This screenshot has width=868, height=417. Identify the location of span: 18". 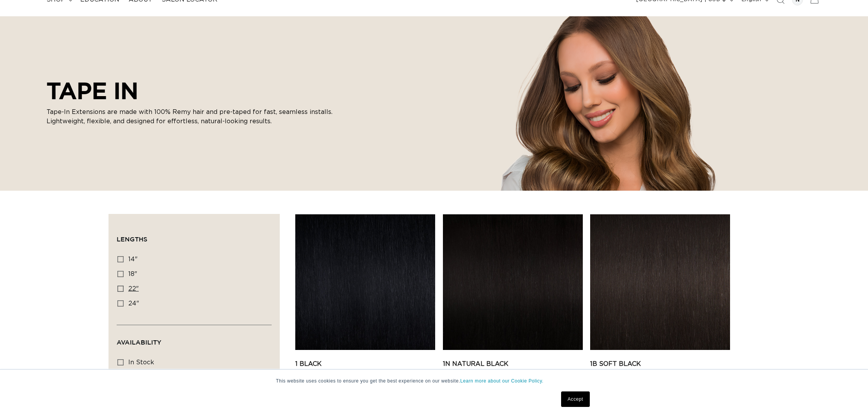
(133, 274).